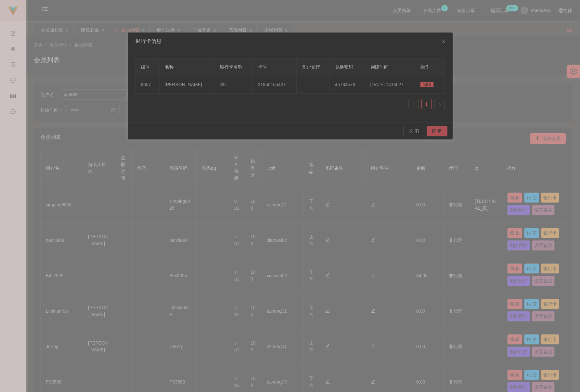 Image resolution: width=580 pixels, height=392 pixels. I want to click on button: 确 定, so click(437, 131).